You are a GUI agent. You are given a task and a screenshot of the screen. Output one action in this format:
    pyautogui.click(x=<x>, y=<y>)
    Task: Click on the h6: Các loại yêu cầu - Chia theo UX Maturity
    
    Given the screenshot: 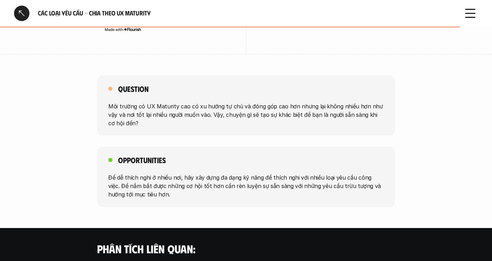 What is the action you would take?
    pyautogui.click(x=246, y=13)
    